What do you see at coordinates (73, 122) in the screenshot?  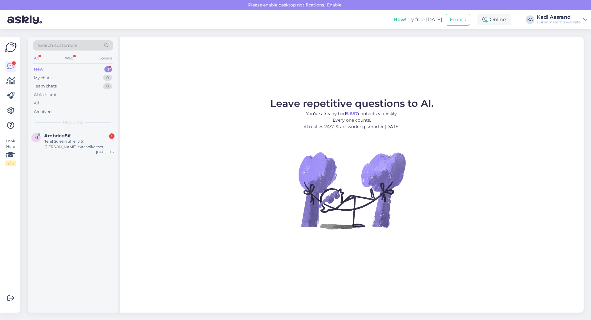 I see `span: New chats` at bounding box center [73, 122].